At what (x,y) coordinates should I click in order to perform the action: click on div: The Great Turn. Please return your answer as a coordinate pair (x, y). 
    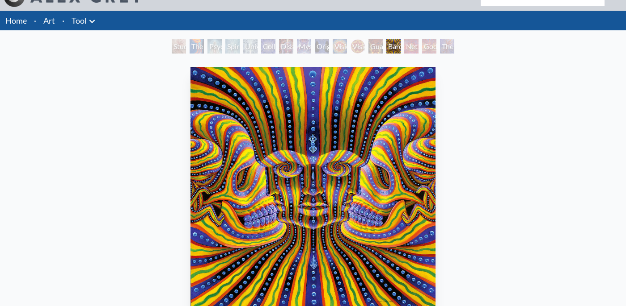
    Looking at the image, I should click on (447, 46).